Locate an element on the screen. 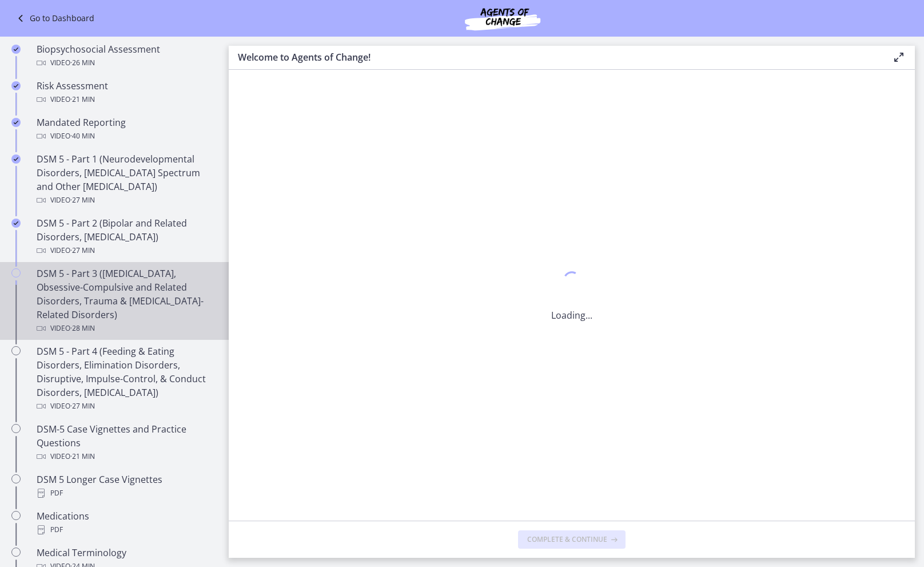 This screenshot has width=924, height=567. div: Mandated Reporting is located at coordinates (126, 130).